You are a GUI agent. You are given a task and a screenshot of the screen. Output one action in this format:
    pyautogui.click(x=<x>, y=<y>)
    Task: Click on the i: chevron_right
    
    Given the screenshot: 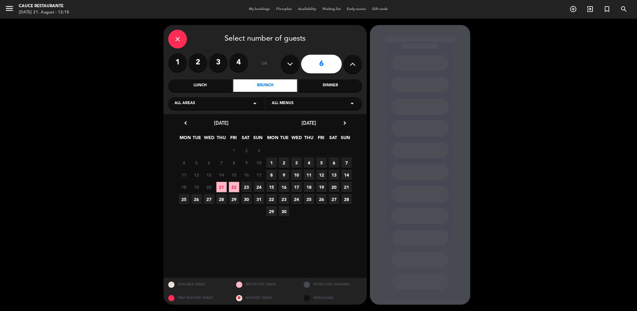 What is the action you would take?
    pyautogui.click(x=345, y=123)
    